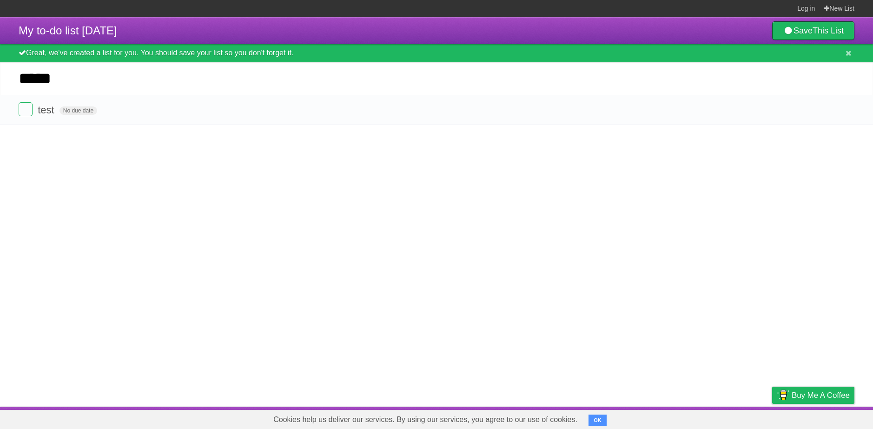 This screenshot has width=873, height=429. Describe the element at coordinates (698, 418) in the screenshot. I see `a: Developers` at that location.